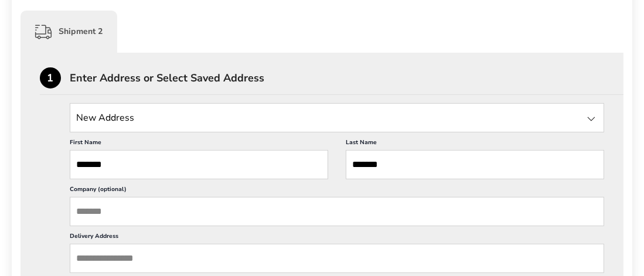  I want to click on div: Enter Address or Select Saved Address, so click(346, 78).